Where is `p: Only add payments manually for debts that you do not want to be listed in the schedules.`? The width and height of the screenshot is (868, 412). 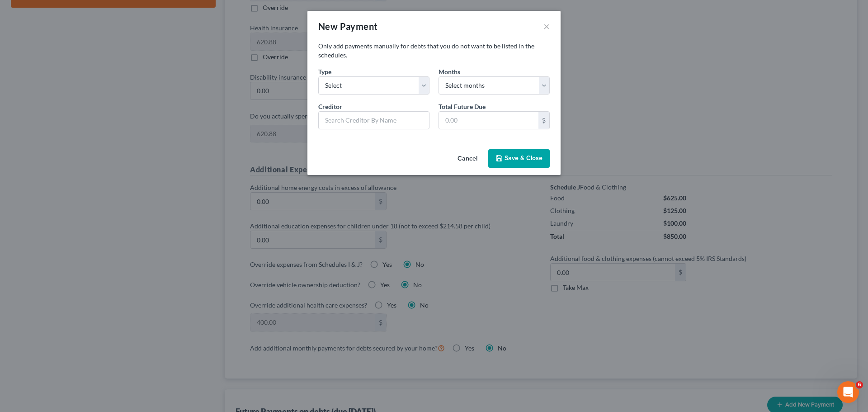
p: Only add payments manually for debts that you do not want to be listed in the schedules. is located at coordinates (434, 50).